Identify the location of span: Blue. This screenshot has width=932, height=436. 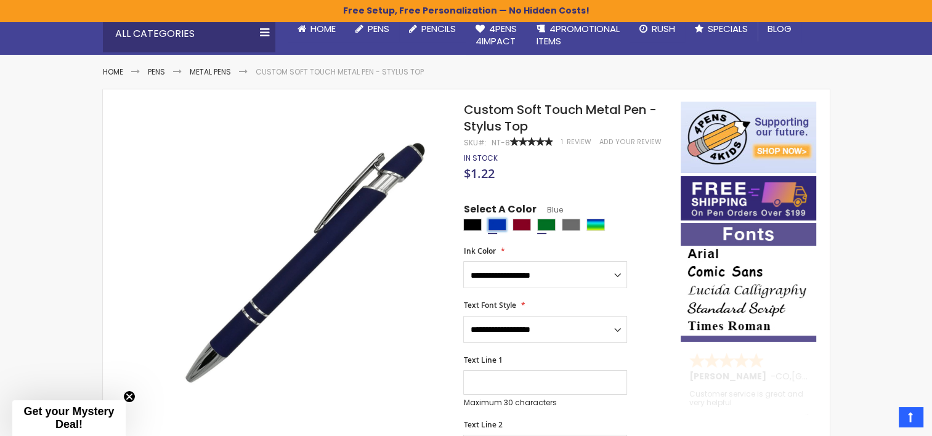
(549, 209).